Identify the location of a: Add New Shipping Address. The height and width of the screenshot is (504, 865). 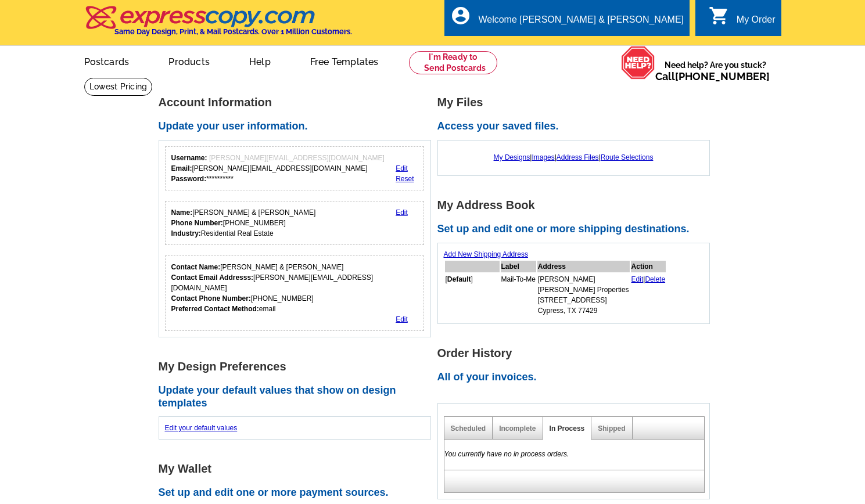
(486, 255).